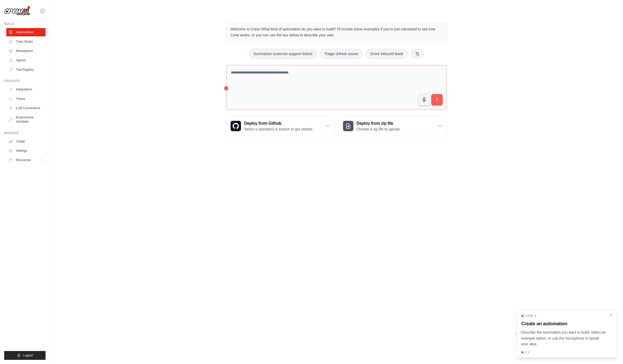 The image size is (623, 364). What do you see at coordinates (25, 133) in the screenshot?
I see `div: Manage` at bounding box center [25, 133].